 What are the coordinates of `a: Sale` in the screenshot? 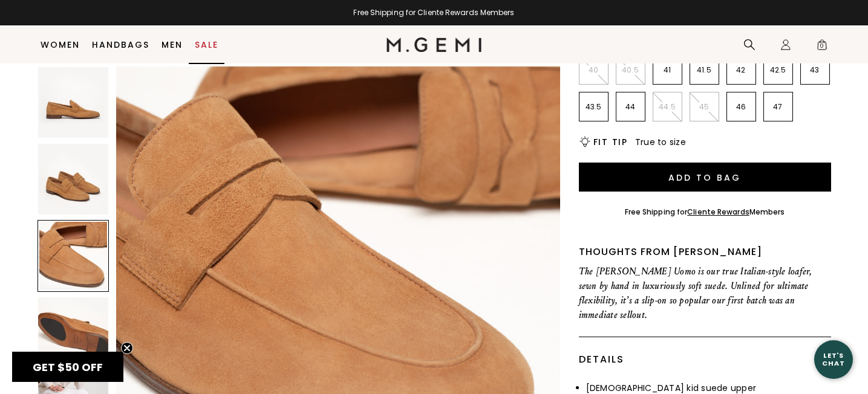 It's located at (206, 45).